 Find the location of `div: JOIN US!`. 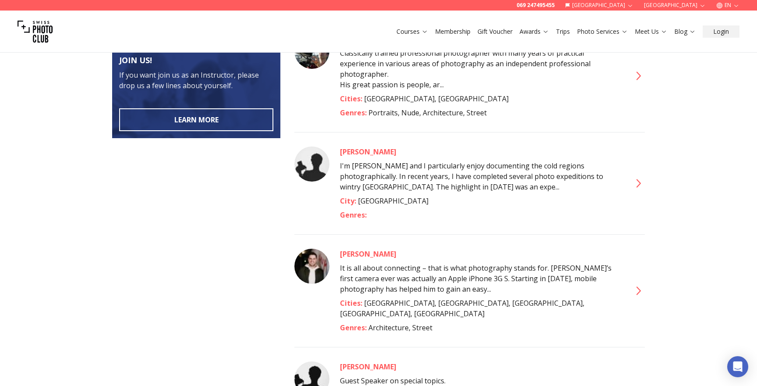

div: JOIN US! is located at coordinates (196, 60).